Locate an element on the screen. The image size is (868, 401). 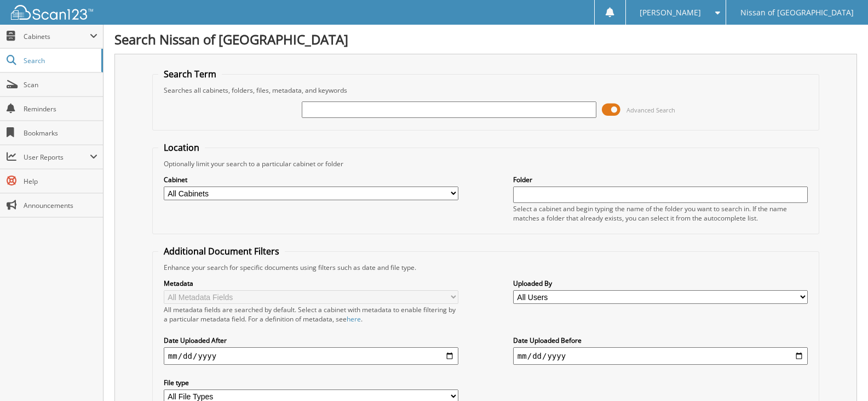
legend: Search Term is located at coordinates (190, 74).